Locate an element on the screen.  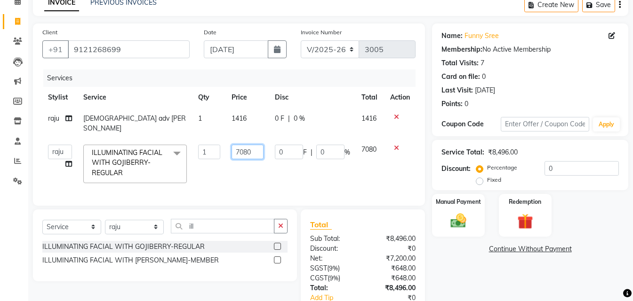
th: Service is located at coordinates (135, 97).